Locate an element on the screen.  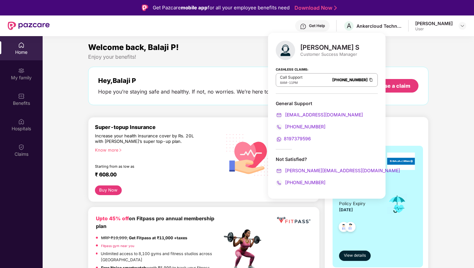
span: 11PM is located at coordinates (293, 83).